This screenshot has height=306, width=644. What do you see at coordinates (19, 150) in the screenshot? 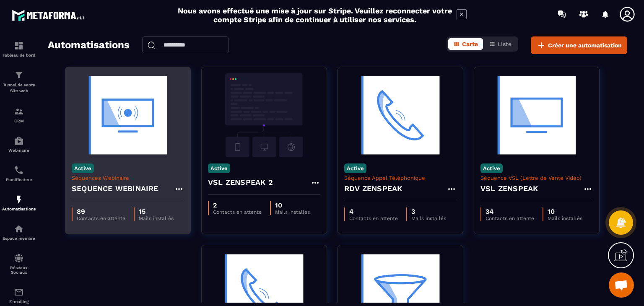
I see `p: Webinaire` at bounding box center [19, 150].